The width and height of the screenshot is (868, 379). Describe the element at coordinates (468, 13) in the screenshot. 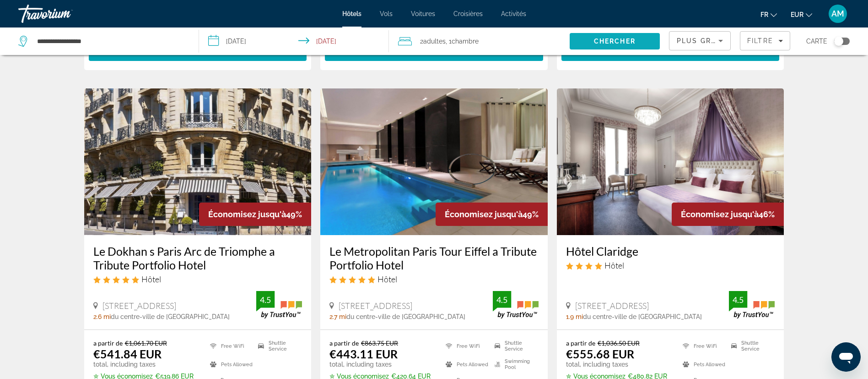

I see `span: Croisières` at that location.